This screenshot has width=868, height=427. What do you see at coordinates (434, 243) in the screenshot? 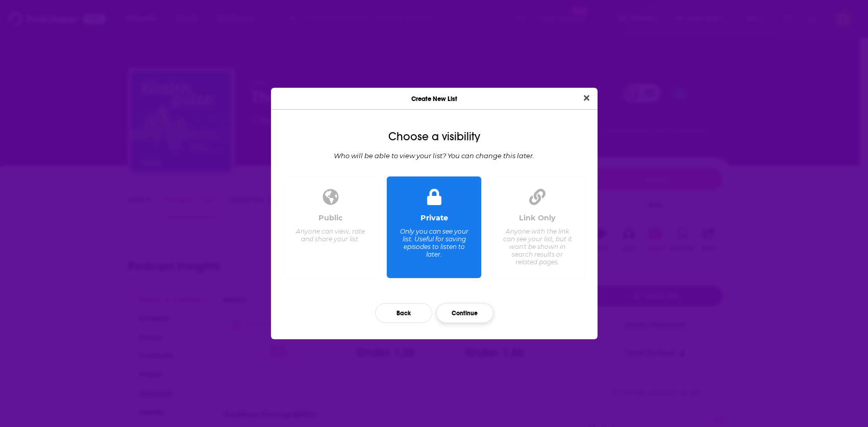
I see `div: Only you can see your list. Useful for saving episodes to listen to later.` at bounding box center [434, 243].